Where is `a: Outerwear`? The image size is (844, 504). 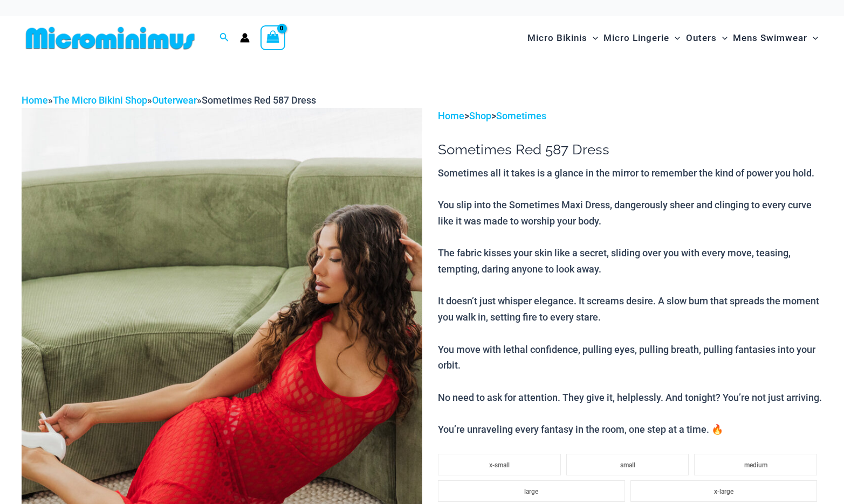
a: Outerwear is located at coordinates (174, 100).